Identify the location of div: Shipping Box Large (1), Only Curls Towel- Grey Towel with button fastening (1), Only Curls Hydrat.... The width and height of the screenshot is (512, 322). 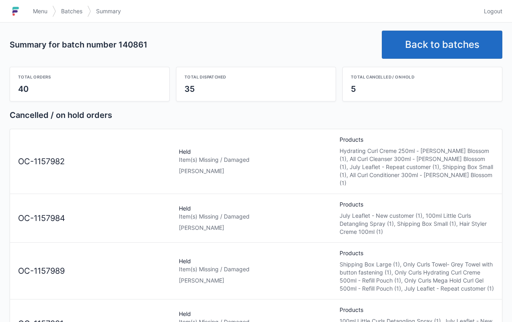
(417, 276).